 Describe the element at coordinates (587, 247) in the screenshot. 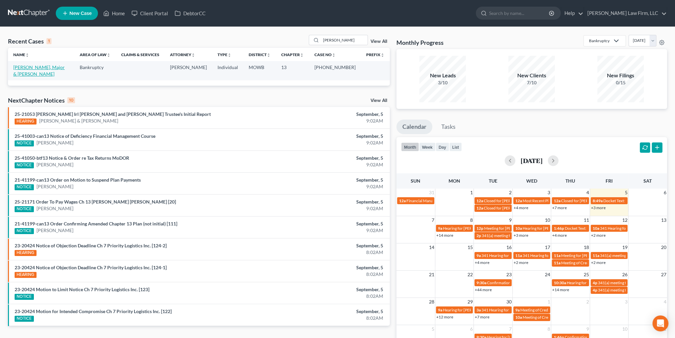

I see `span: 18` at that location.